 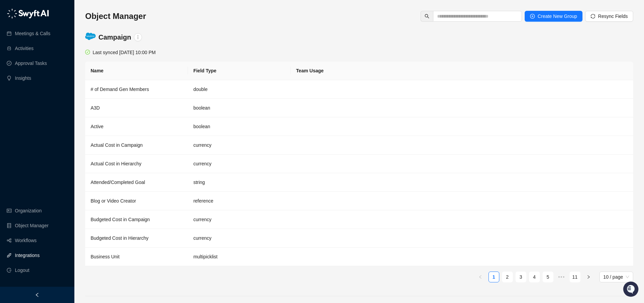 What do you see at coordinates (45, 98) in the screenshot?
I see `span: Status` at bounding box center [45, 98].